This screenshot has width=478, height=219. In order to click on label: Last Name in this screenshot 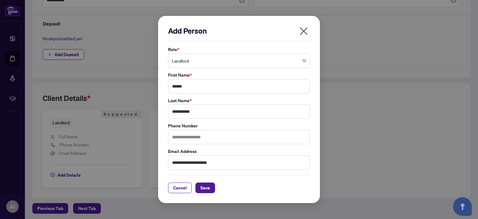, I will do `click(239, 100)`.